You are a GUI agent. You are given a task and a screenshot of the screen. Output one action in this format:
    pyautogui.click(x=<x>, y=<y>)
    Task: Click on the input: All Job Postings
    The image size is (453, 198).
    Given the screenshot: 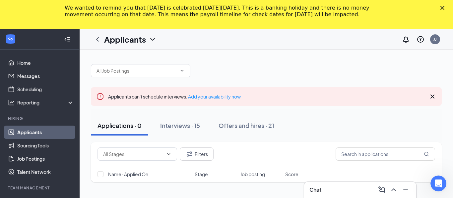 What is the action you would take?
    pyautogui.click(x=137, y=71)
    